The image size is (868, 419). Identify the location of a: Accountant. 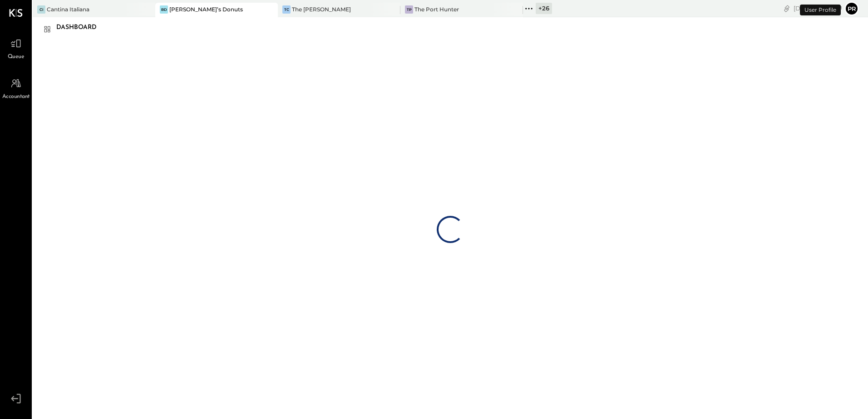
(16, 88).